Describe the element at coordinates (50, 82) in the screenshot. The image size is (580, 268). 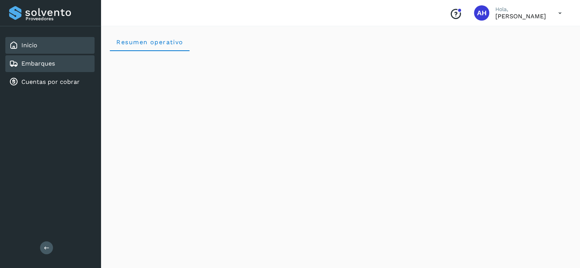
I see `div: Cuentas por cobrar` at that location.